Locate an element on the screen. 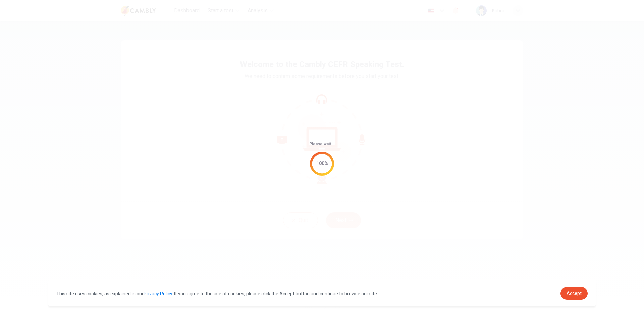 This screenshot has width=644, height=317. div: 100% is located at coordinates (322, 163).